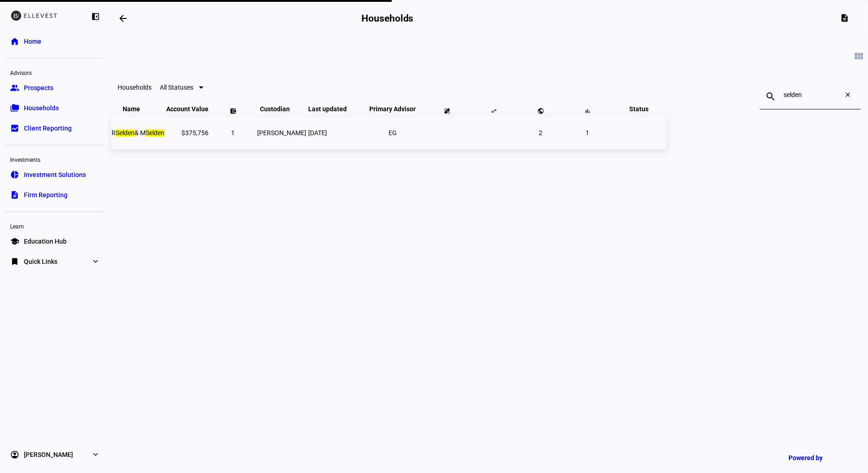  I want to click on div: Advisors, so click(55, 72).